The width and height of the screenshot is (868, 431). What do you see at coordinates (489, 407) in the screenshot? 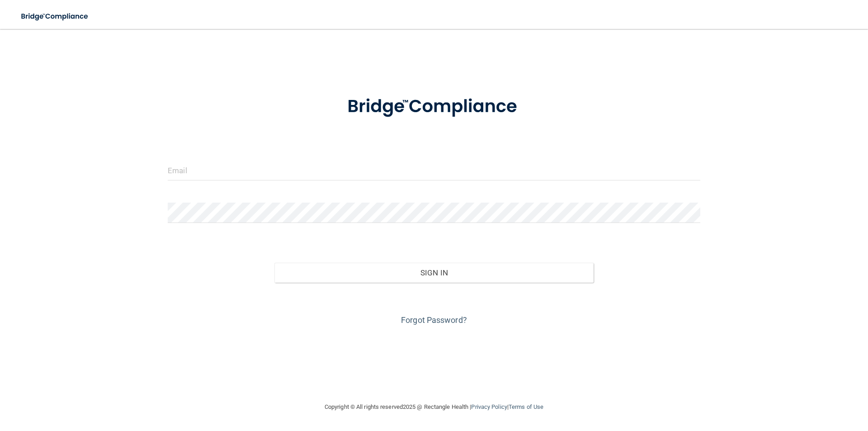
I see `a: Privacy Policy` at bounding box center [489, 407].